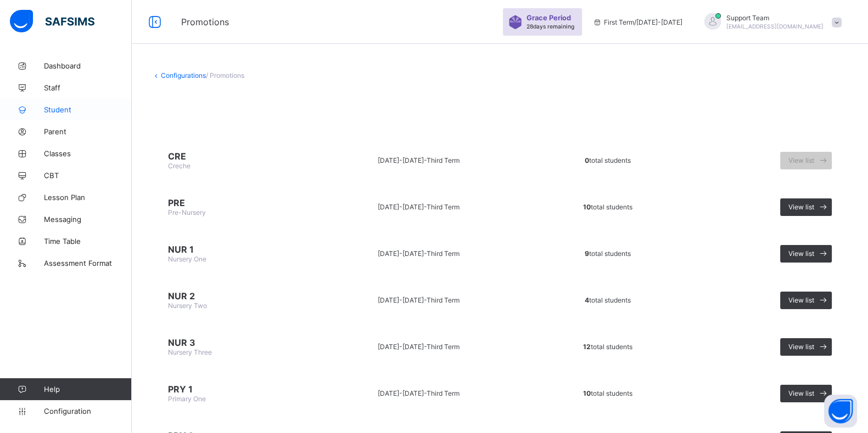 This screenshot has width=868, height=433. Describe the element at coordinates (187, 259) in the screenshot. I see `span: Nursery One` at that location.